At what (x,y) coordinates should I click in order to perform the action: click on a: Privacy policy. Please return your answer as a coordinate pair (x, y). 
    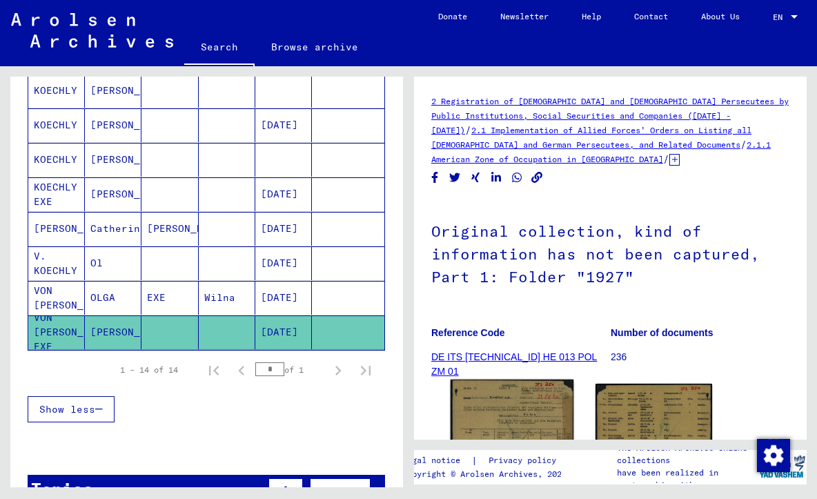
    Looking at the image, I should click on (525, 460).